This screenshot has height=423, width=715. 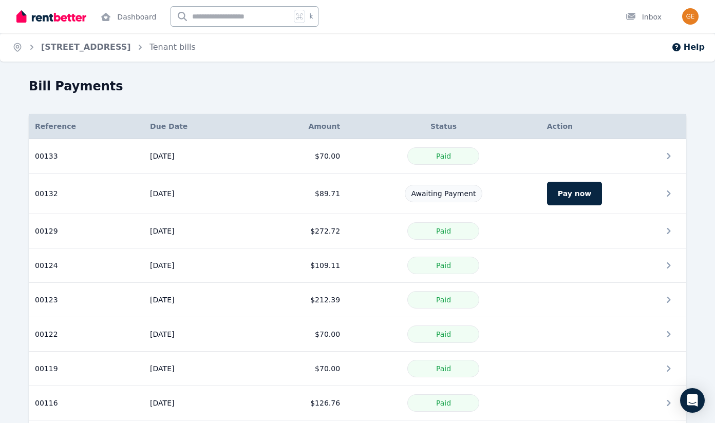 I want to click on span: 00122, so click(x=46, y=334).